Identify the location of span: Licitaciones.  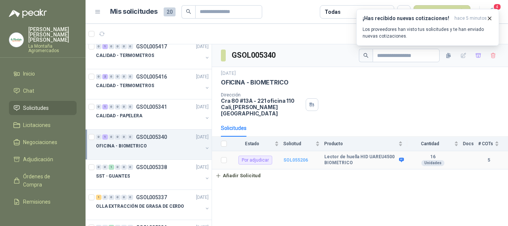
(37, 125).